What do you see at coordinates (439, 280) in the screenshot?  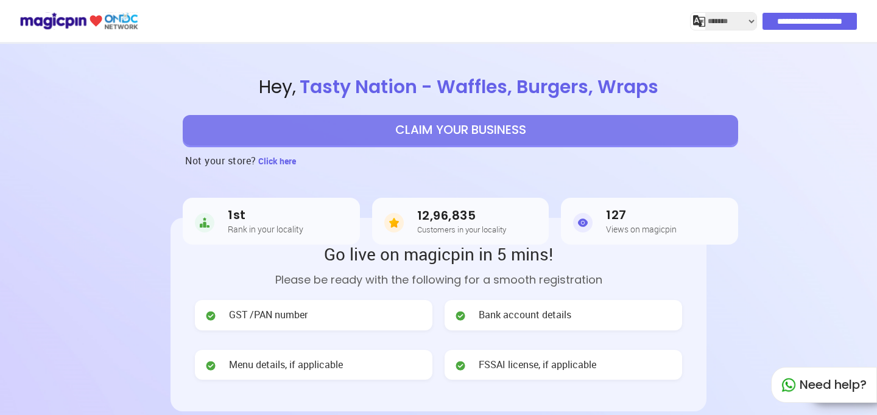 I see `p: Please be ready with the following for a smooth registration` at bounding box center [439, 280].